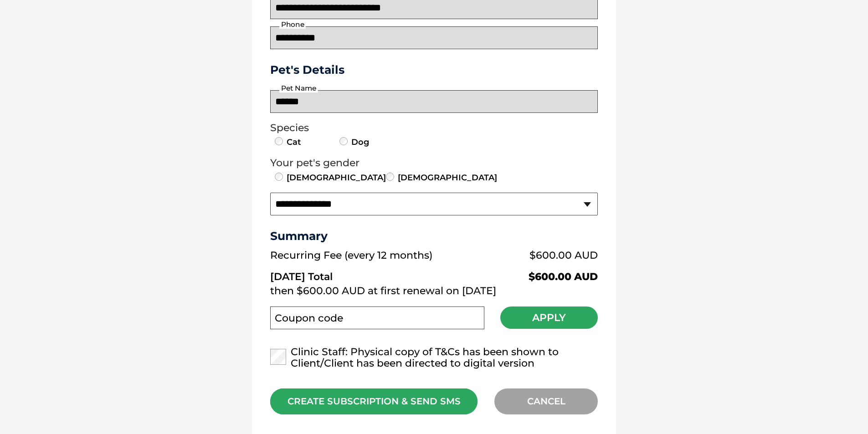 The width and height of the screenshot is (868, 434). I want to click on h3: Pet's Details, so click(434, 69).